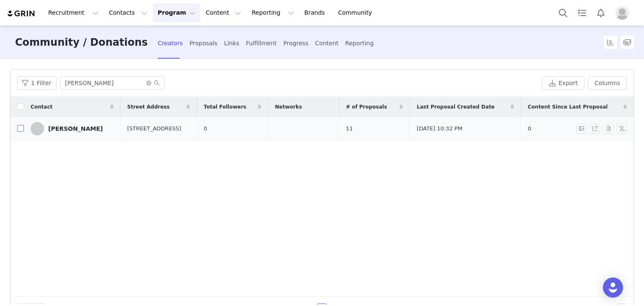  Describe the element at coordinates (568, 107) in the screenshot. I see `span: Content Since Last Proposal` at that location.